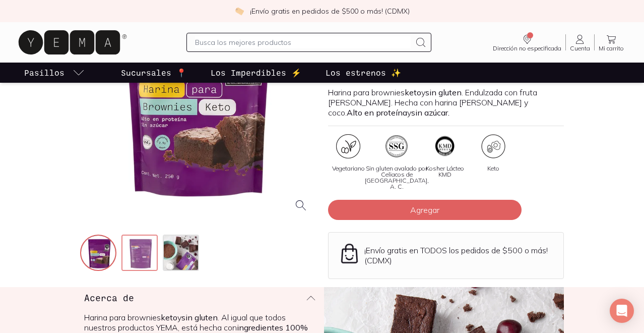 Image resolution: width=644 pixels, height=333 pixels. What do you see at coordinates (45, 73) in the screenshot?
I see `p: Pasillos` at bounding box center [45, 73].